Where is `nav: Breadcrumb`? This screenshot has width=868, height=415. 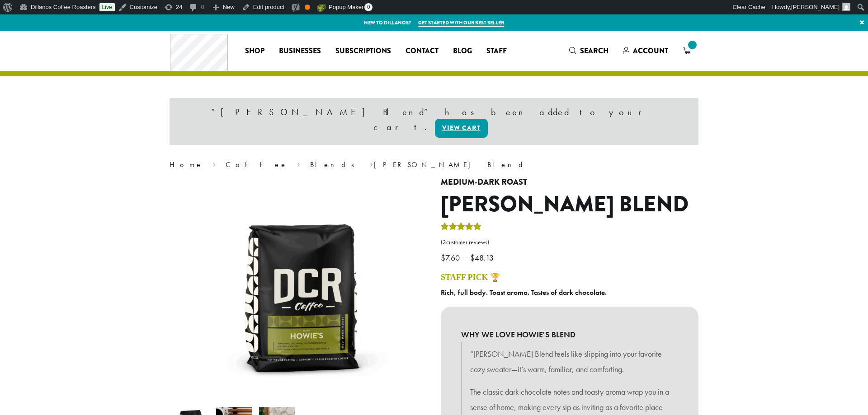 nav: Breadcrumb is located at coordinates (434, 165).